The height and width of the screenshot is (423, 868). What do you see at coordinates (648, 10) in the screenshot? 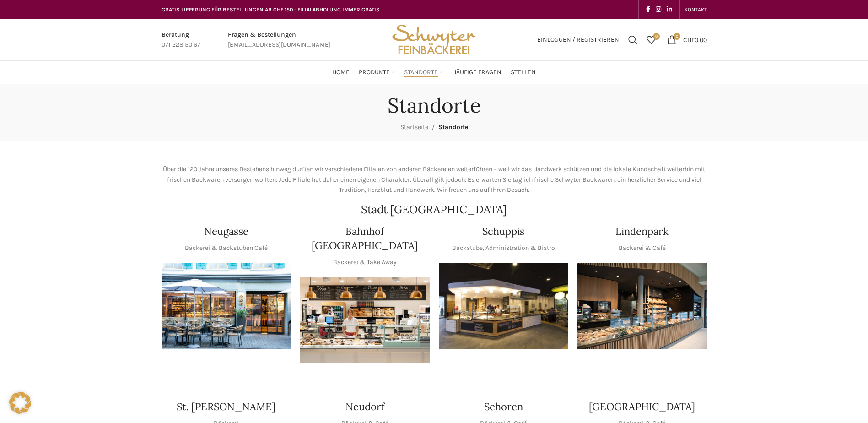
I see `a: Facebook social link` at bounding box center [648, 10].